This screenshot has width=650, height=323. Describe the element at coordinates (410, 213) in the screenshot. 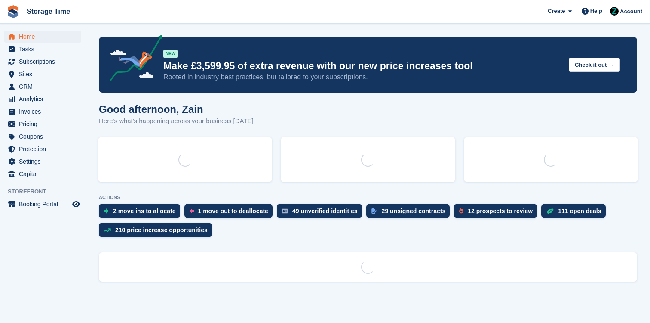

I see `a: 29 unsigned contracts` at that location.